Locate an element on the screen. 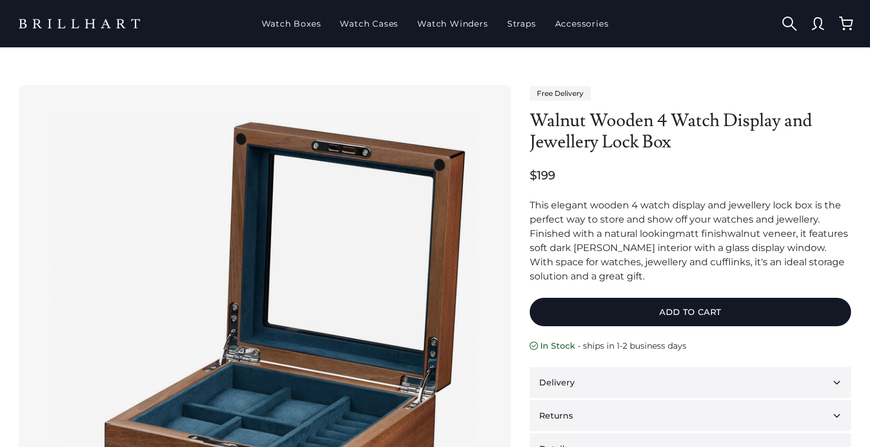 This screenshot has height=447, width=870. nav: Main is located at coordinates (435, 24).